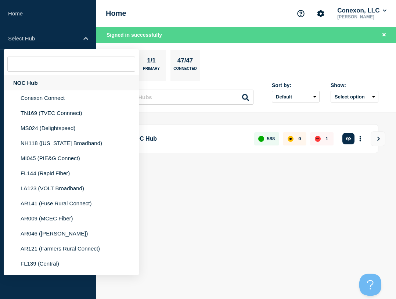  Describe the element at coordinates (71, 218) in the screenshot. I see `li: AR009 (MCEC Fiber)` at that location.